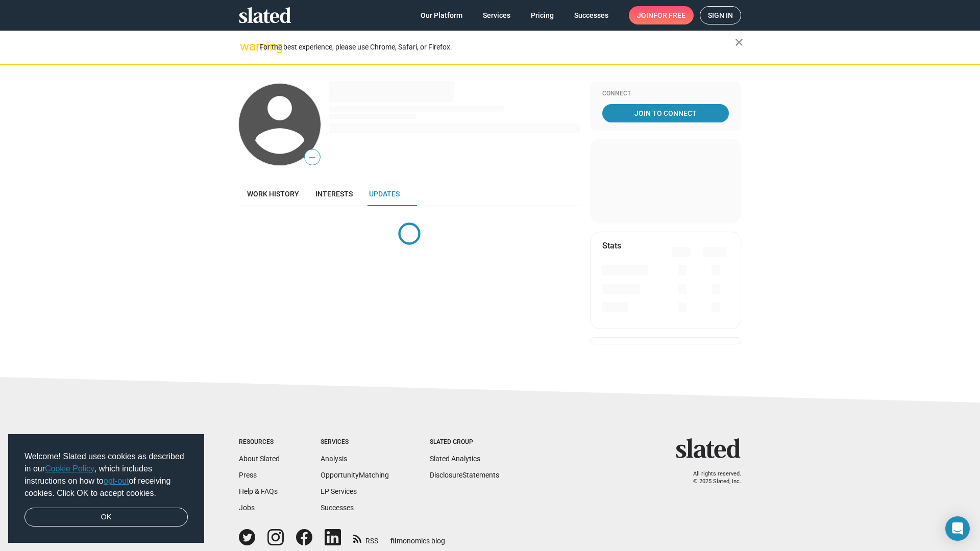 This screenshot has width=980, height=551. Describe the element at coordinates (662, 15) in the screenshot. I see `span: Join` at that location.